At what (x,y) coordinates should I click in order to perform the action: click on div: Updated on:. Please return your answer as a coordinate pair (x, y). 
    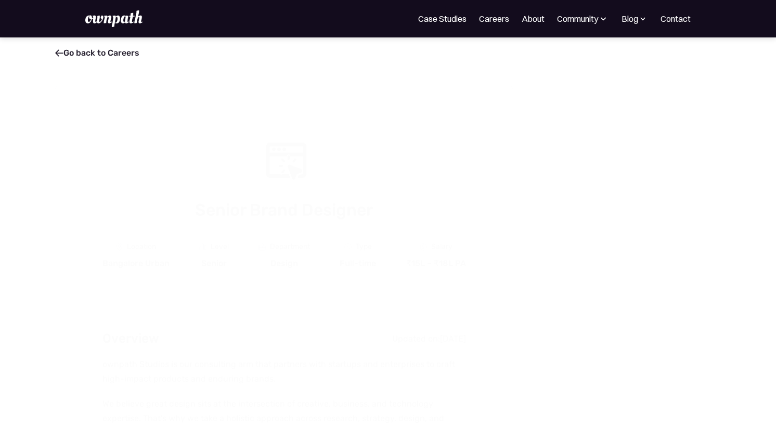
    Looking at the image, I should click on (416, 339).